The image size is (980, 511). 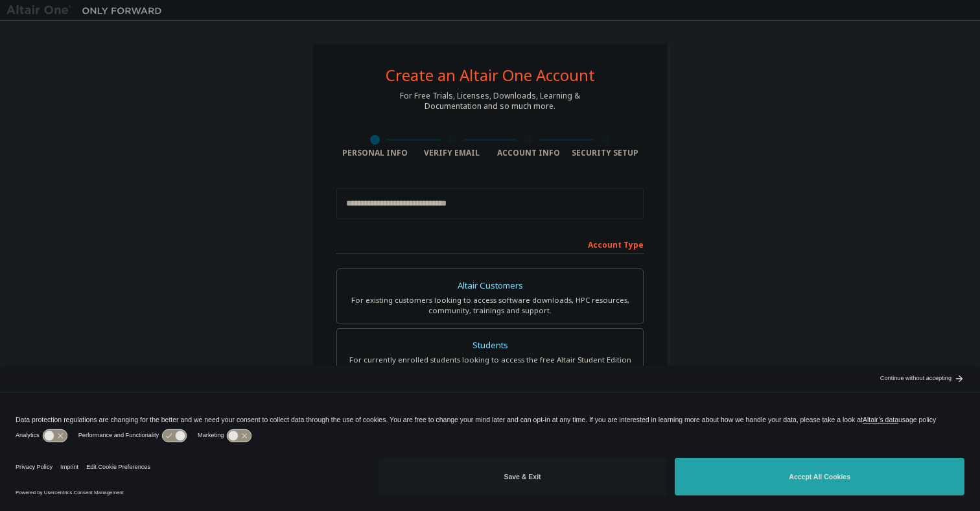 I want to click on div: Security Setup, so click(x=606, y=153).